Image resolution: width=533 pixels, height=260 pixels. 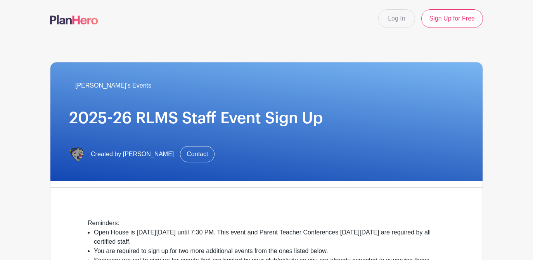 I want to click on div: Reminders:, so click(x=267, y=223).